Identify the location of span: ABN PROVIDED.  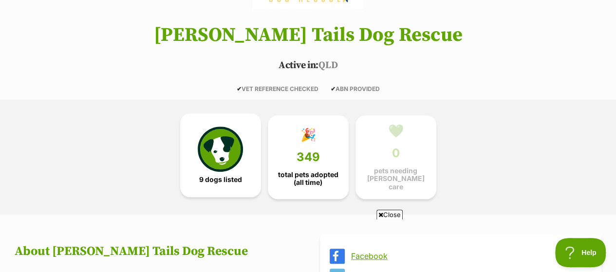
(355, 89).